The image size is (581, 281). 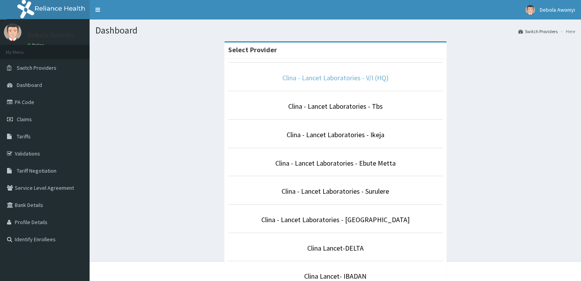 I want to click on span: Switch Providers, so click(x=37, y=68).